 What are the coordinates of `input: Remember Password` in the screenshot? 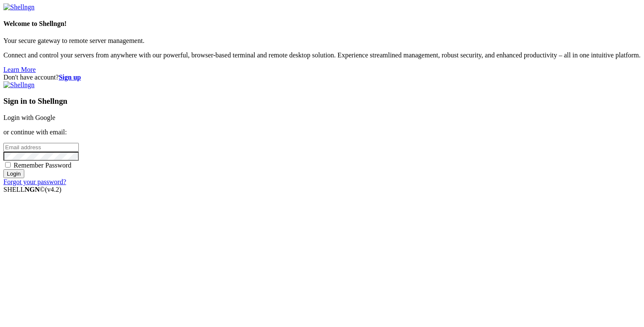 It's located at (8, 165).